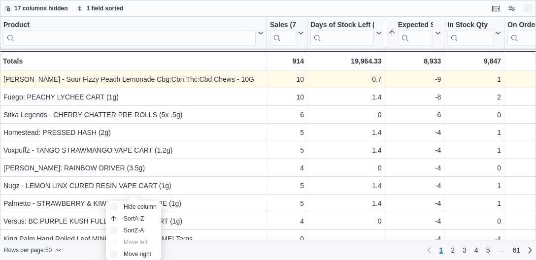 This screenshot has width=536, height=260. I want to click on button: Sales (7 Days), so click(287, 33).